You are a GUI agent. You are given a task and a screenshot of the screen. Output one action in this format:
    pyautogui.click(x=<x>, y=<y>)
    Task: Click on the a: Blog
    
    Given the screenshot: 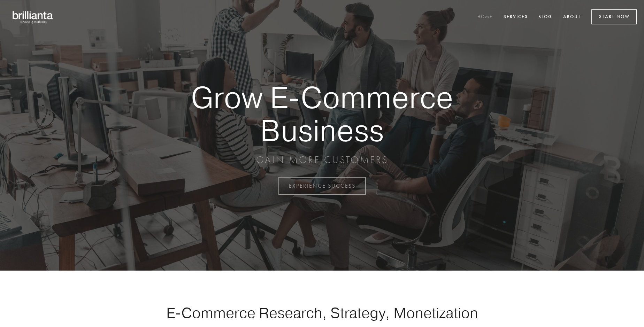 What is the action you would take?
    pyautogui.click(x=545, y=17)
    